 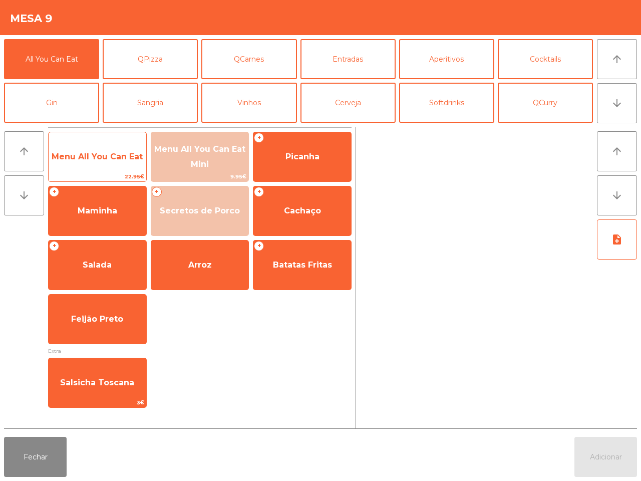 What do you see at coordinates (302, 210) in the screenshot?
I see `span: Cachaço` at bounding box center [302, 210].